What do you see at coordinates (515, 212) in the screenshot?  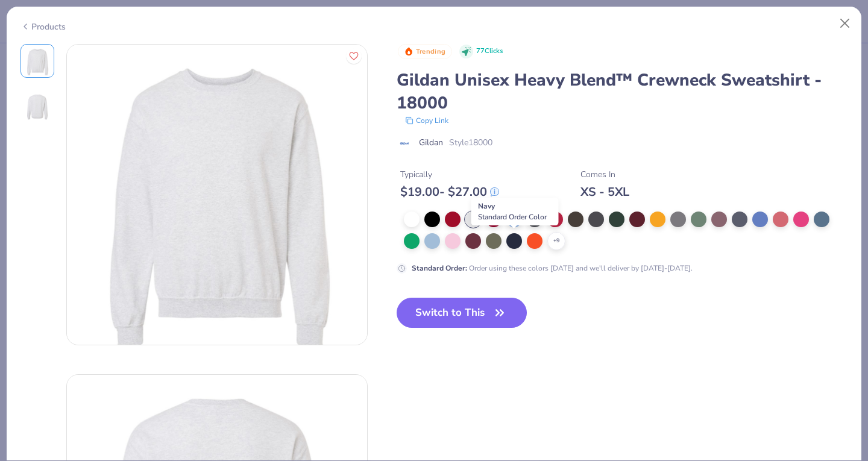 I see `div: Navy` at bounding box center [515, 212].